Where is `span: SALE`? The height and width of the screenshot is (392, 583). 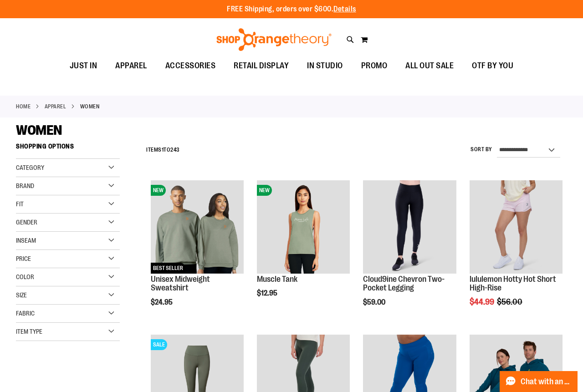 span: SALE is located at coordinates (159, 345).